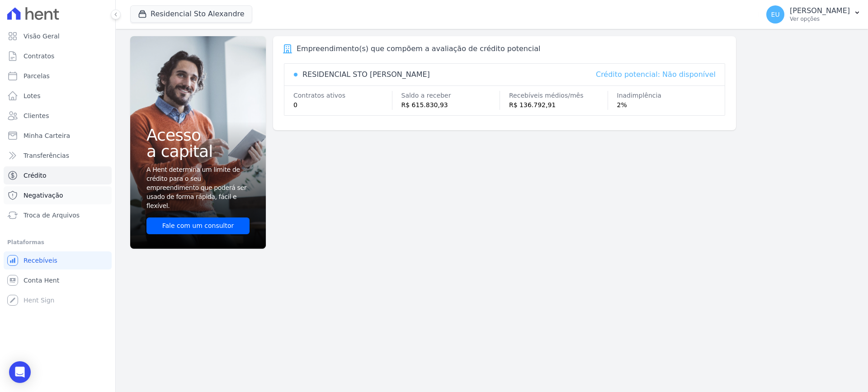 The width and height of the screenshot is (868, 392). What do you see at coordinates (342, 95) in the screenshot?
I see `div: Contratos ativos` at bounding box center [342, 95].